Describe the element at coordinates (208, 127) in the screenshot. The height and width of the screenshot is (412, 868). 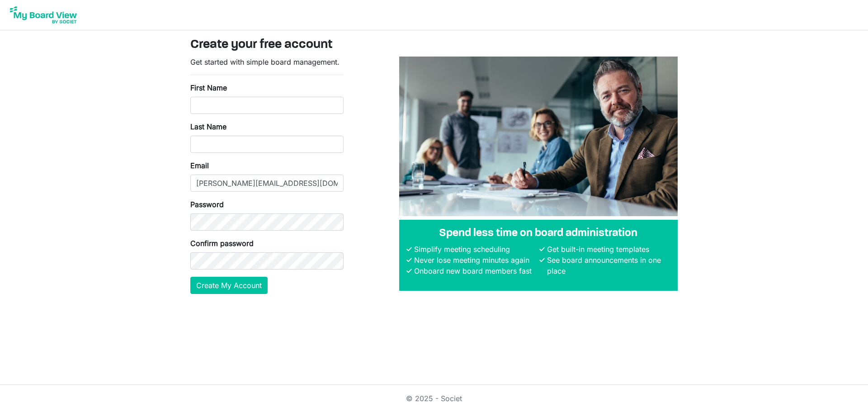
I see `label: Last Name` at that location.